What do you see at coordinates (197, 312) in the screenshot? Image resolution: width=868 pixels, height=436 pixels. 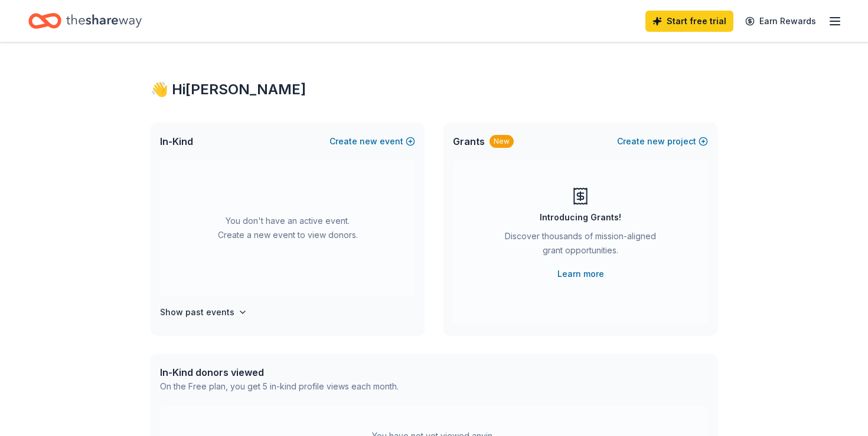 I see `h4: Show past events` at bounding box center [197, 312].